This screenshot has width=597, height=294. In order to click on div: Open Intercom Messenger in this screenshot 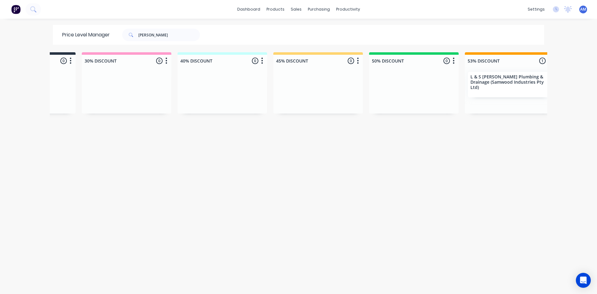, I will do `click(584, 280)`.